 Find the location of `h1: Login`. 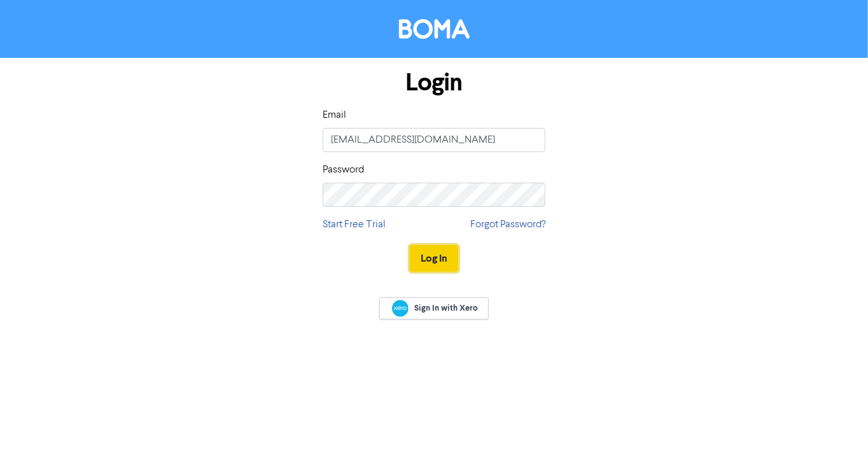

h1: Login is located at coordinates (434, 83).